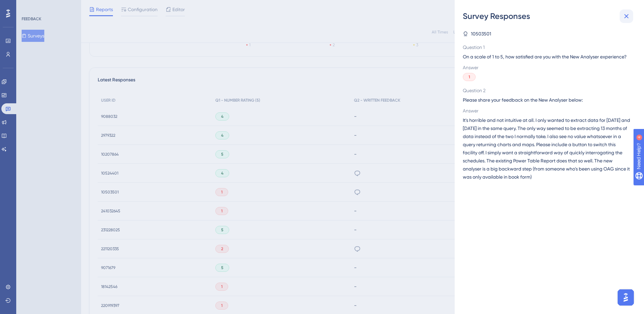 The image size is (644, 314). What do you see at coordinates (546, 48) in the screenshot?
I see `span: Question 1` at bounding box center [546, 48].